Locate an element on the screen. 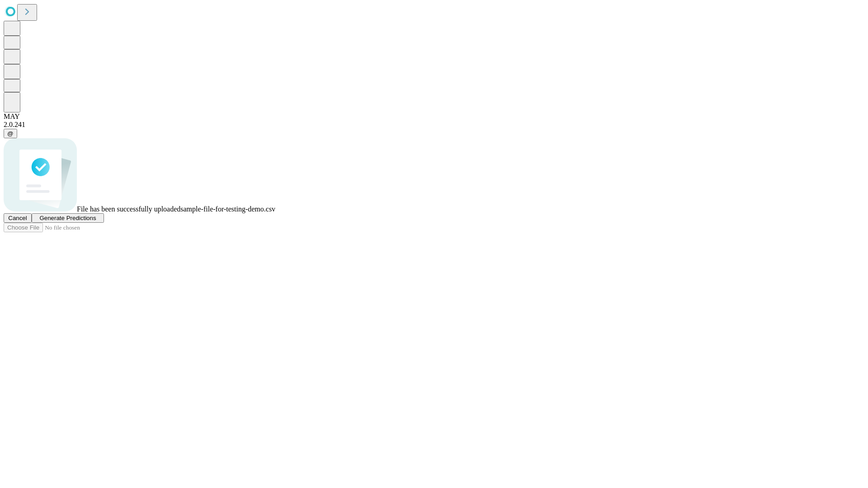 This screenshot has width=868, height=488. button: Generate Predictions is located at coordinates (68, 218).